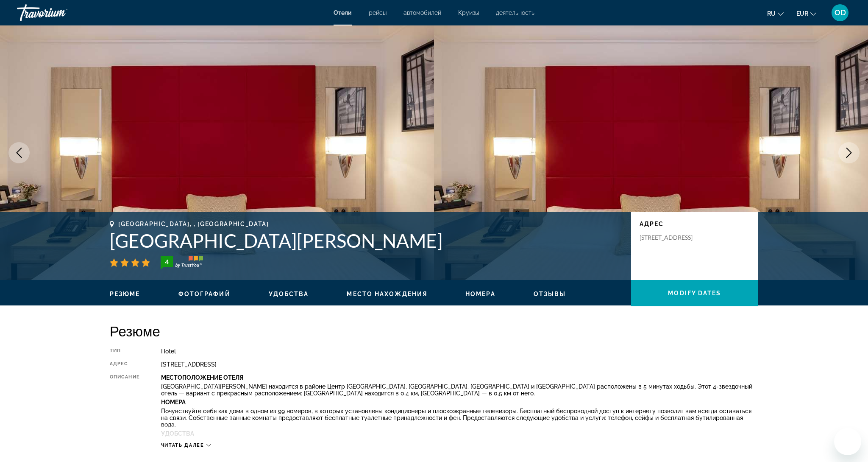 This screenshot has height=462, width=868. What do you see at coordinates (125, 364) in the screenshot?
I see `div: адрес` at bounding box center [125, 364].